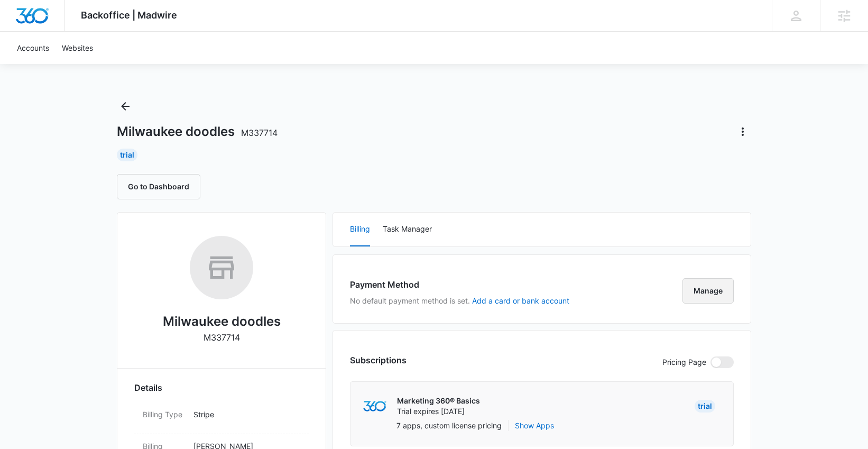 The image size is (868, 449). What do you see at coordinates (222, 338) in the screenshot?
I see `p: M337714` at bounding box center [222, 338].